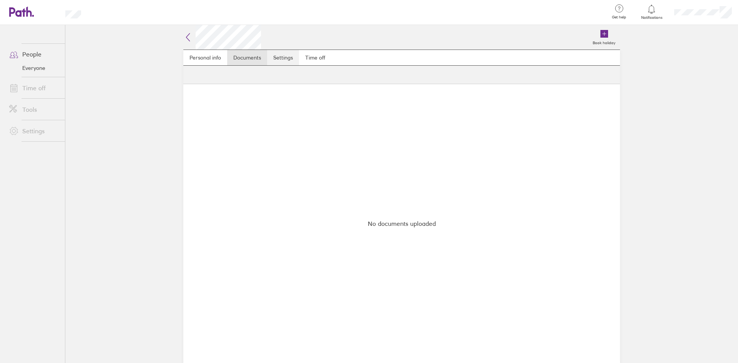 Image resolution: width=738 pixels, height=363 pixels. Describe the element at coordinates (205, 58) in the screenshot. I see `a: Personal info` at that location.